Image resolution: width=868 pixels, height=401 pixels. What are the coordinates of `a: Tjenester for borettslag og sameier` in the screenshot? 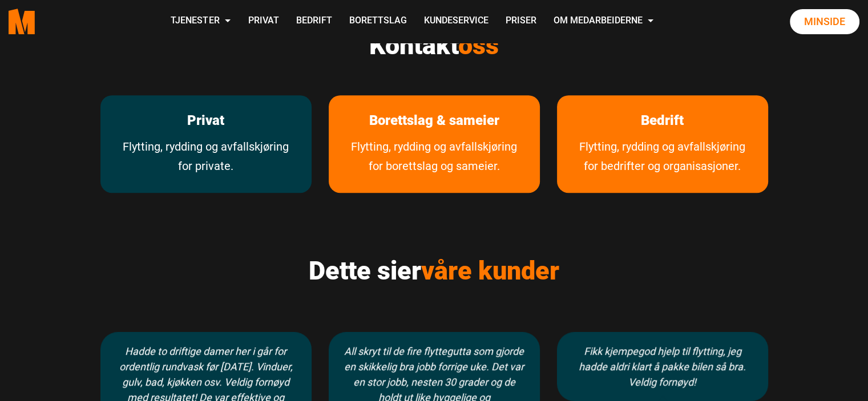 It's located at (434, 165).